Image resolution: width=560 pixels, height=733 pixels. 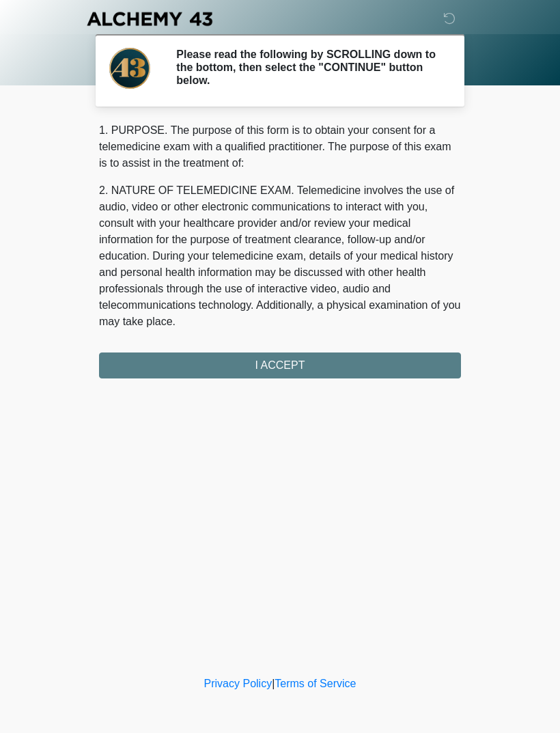 What do you see at coordinates (280, 147) in the screenshot?
I see `p: 1. PURPOSE. The purpose of this form is to obtain your consent for a telemedicine exam with a qua...` at bounding box center [280, 147].